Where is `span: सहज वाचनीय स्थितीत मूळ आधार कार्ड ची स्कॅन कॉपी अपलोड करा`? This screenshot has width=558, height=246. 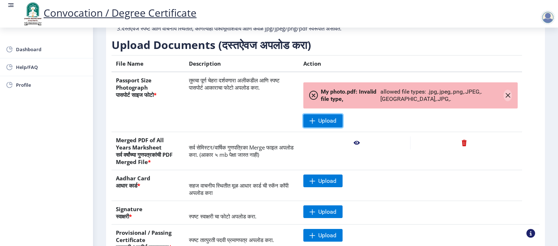 span: सहज वाचनीय स्थितीत मूळ आधार कार्ड ची स्कॅन कॉपी अपलोड करा is located at coordinates (239, 189).